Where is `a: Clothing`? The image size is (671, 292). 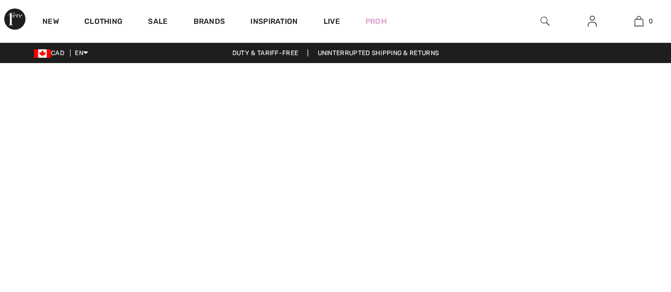 a: Clothing is located at coordinates (103, 22).